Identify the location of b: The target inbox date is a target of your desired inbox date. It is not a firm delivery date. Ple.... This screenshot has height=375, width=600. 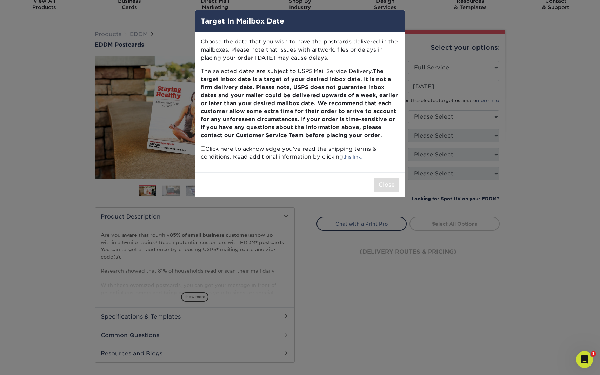
(299, 103).